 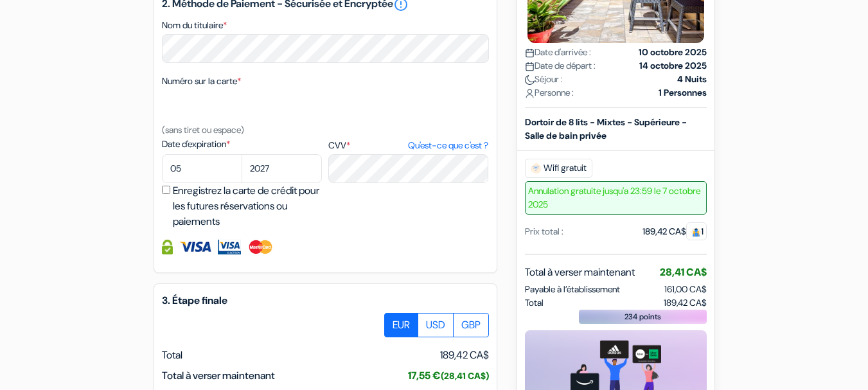 What do you see at coordinates (201, 81) in the screenshot?
I see `label: Numéro sur la carte` at bounding box center [201, 81].